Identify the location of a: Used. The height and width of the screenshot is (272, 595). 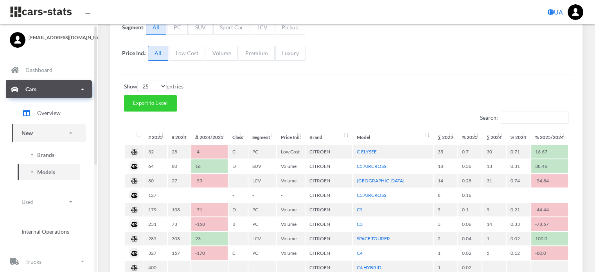
(49, 201).